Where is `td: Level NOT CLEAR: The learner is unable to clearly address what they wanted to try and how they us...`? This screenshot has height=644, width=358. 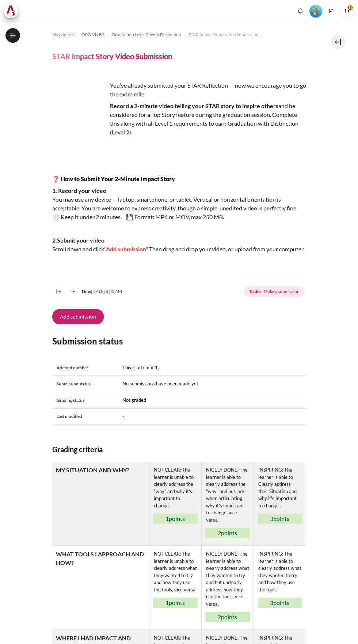
td: Level NOT CLEAR: The learner is unable to clearly address what they wanted to try and how they us... is located at coordinates (175, 587).